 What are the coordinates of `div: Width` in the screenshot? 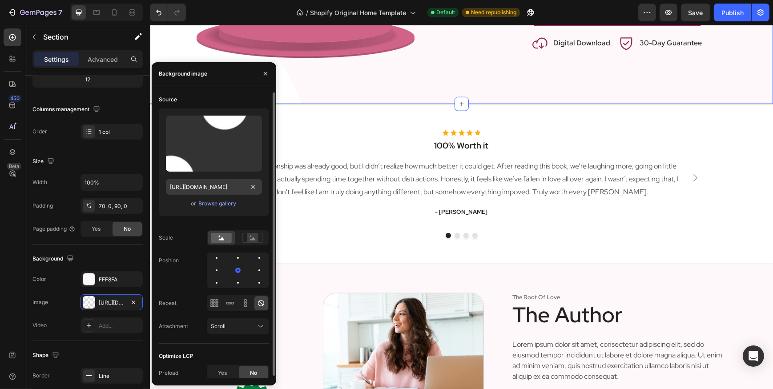 It's located at (40, 182).